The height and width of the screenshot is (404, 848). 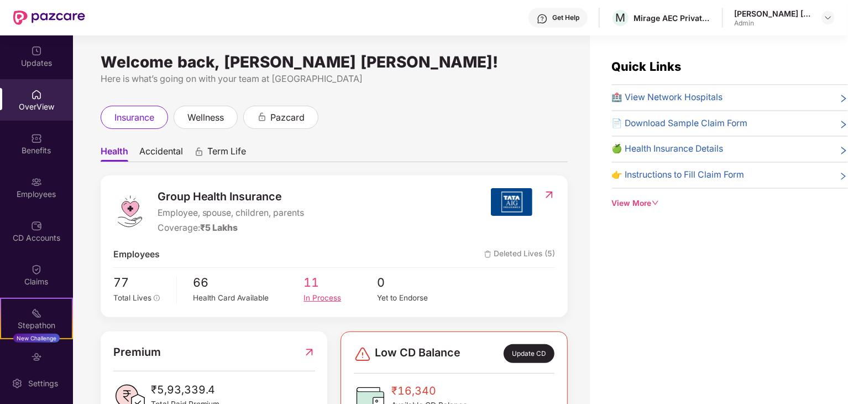 What do you see at coordinates (773, 23) in the screenshot?
I see `div: Admin` at bounding box center [773, 23].